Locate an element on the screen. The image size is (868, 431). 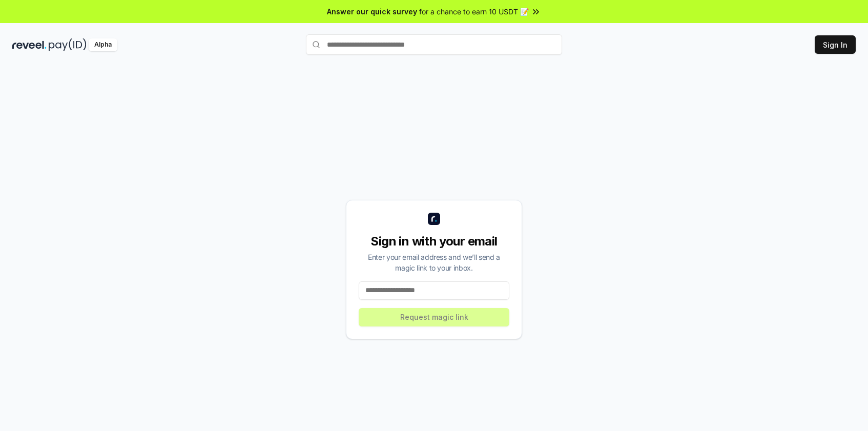
div: Sign in with your email is located at coordinates (434, 241).